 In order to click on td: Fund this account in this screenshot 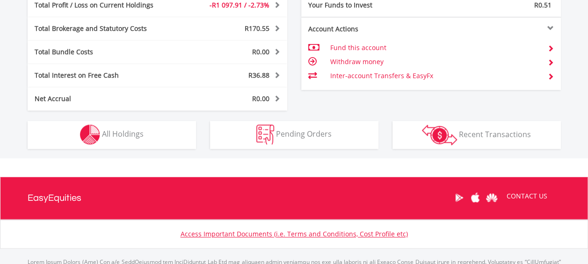, I will do `click(434, 48)`.